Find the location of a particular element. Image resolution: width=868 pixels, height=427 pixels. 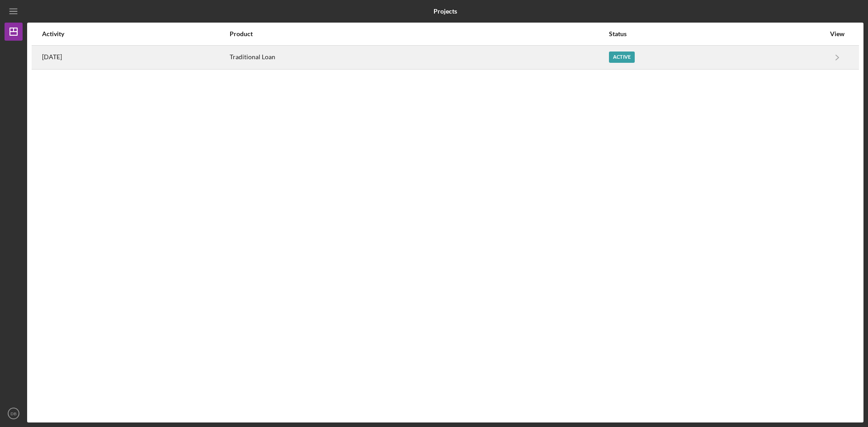

time: 2025-09-17 00:46 is located at coordinates (52, 57).